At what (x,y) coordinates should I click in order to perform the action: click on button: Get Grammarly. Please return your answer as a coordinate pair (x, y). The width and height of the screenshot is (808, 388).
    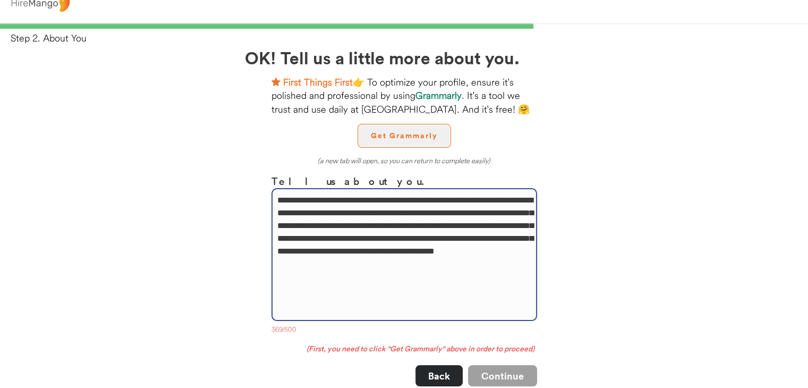
    Looking at the image, I should click on (404, 135).